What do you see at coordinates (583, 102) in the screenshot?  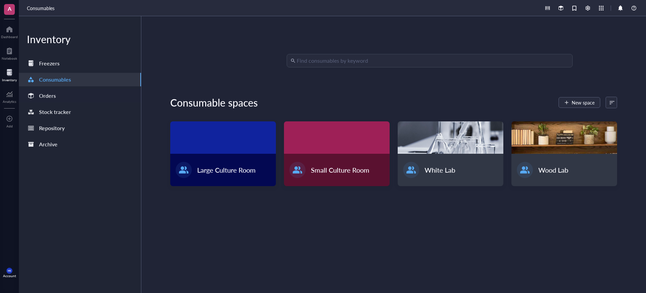 I see `span: New space` at bounding box center [583, 102].